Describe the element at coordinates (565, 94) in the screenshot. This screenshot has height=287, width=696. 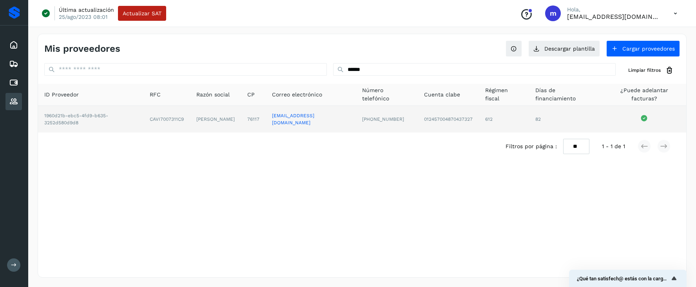
I see `span: Días de financiamiento` at that location.